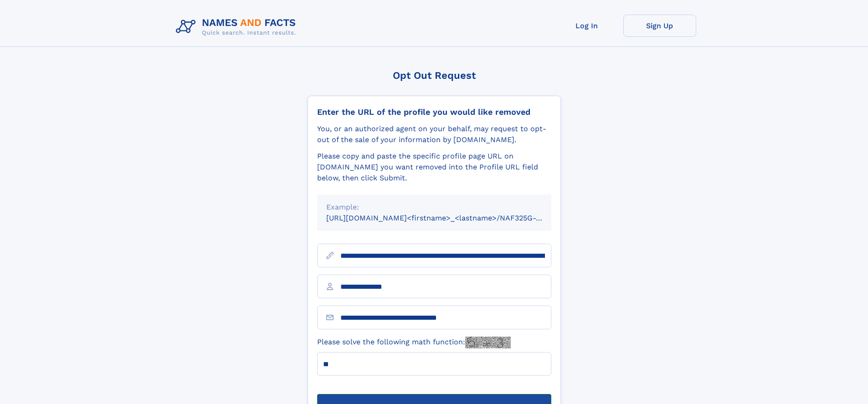 The height and width of the screenshot is (404, 868). Describe the element at coordinates (434, 75) in the screenshot. I see `div: Opt Out Request` at that location.